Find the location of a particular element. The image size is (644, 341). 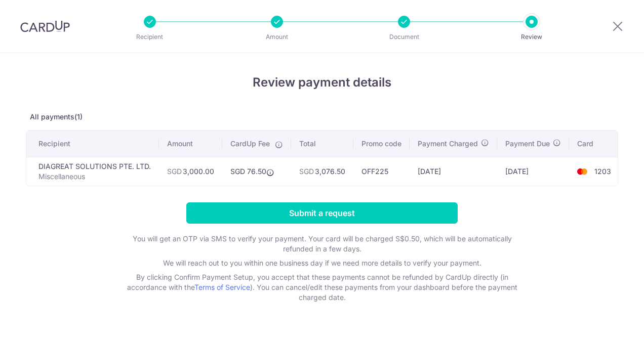

td: SGD 76.50 is located at coordinates (257, 171).